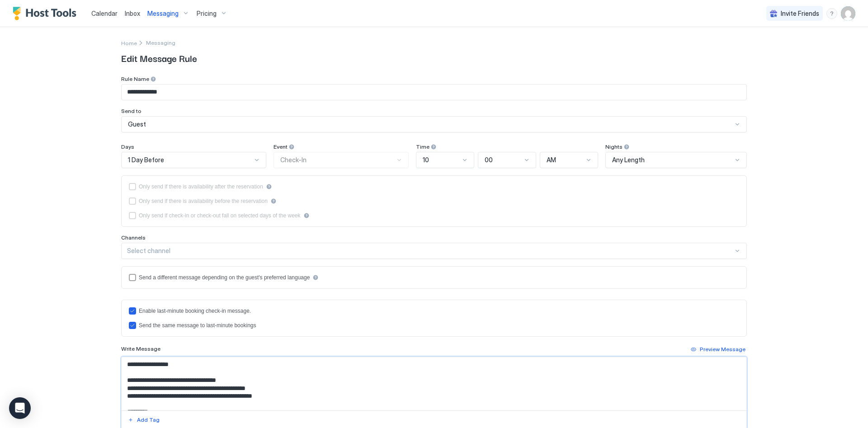  I want to click on span: Pricing, so click(206, 13).